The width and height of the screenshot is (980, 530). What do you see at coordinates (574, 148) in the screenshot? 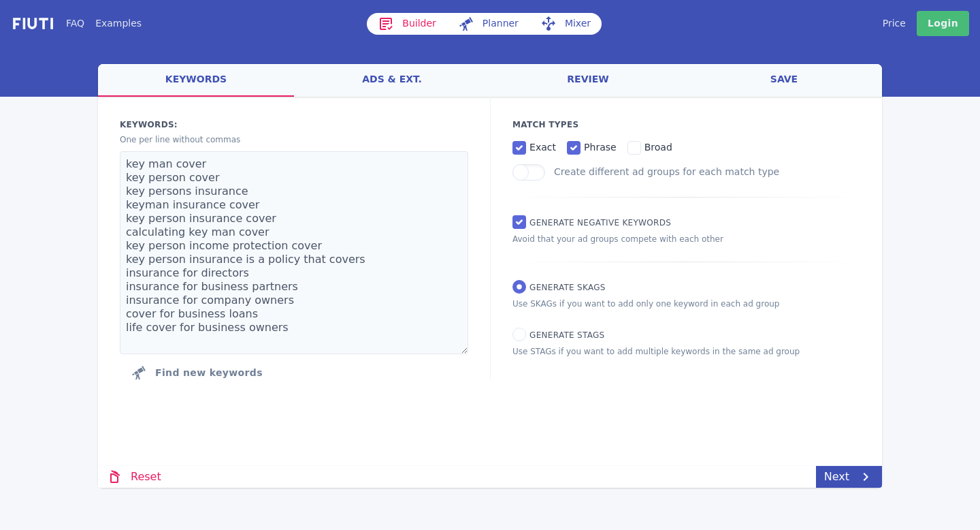
I see `input: phrase` at bounding box center [574, 148].